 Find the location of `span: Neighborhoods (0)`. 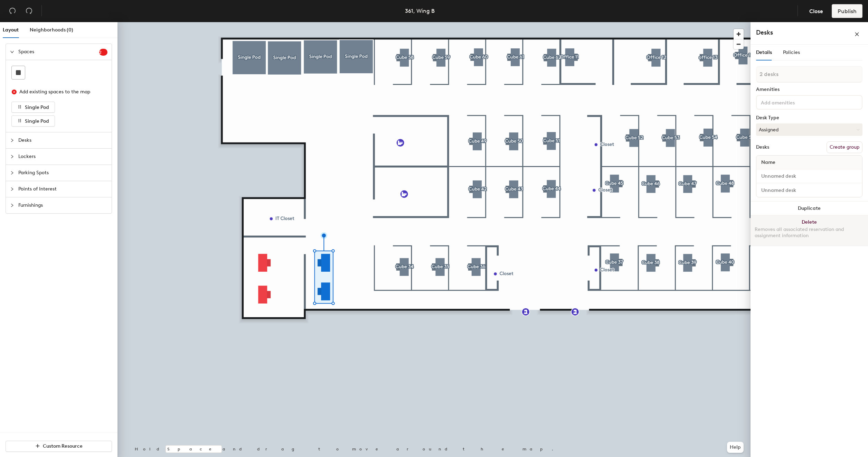

span: Neighborhoods (0) is located at coordinates (52, 30).